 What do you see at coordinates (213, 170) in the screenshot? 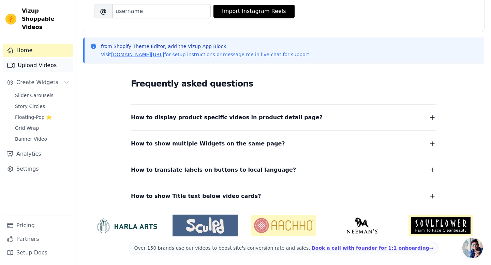
I see `span: How to translate labels on buttons to local language?` at bounding box center [213, 170].